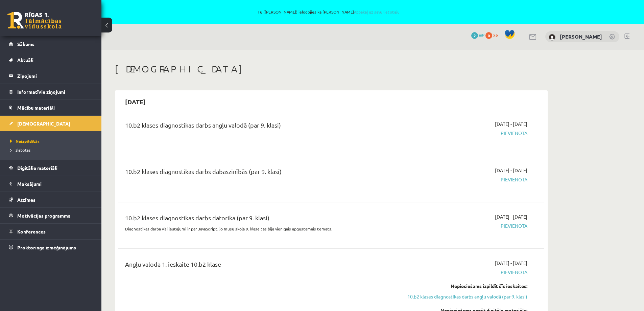  I want to click on span: 0, so click(489, 36).